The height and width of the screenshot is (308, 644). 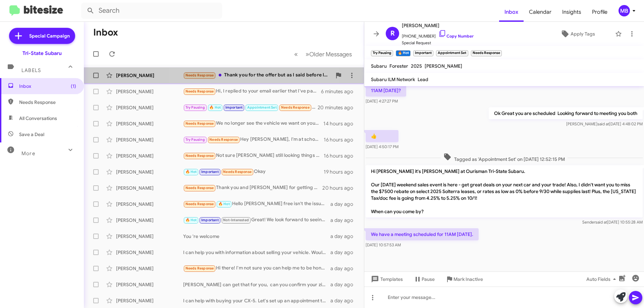 I want to click on button: Templates, so click(x=386, y=279).